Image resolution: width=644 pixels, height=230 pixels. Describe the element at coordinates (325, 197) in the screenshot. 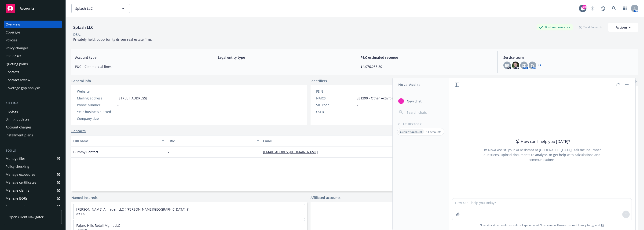

I see `a: Affiliated accounts` at that location.